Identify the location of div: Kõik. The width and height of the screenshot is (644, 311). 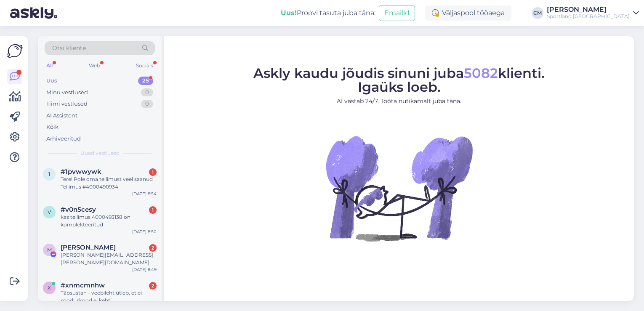
(52, 127).